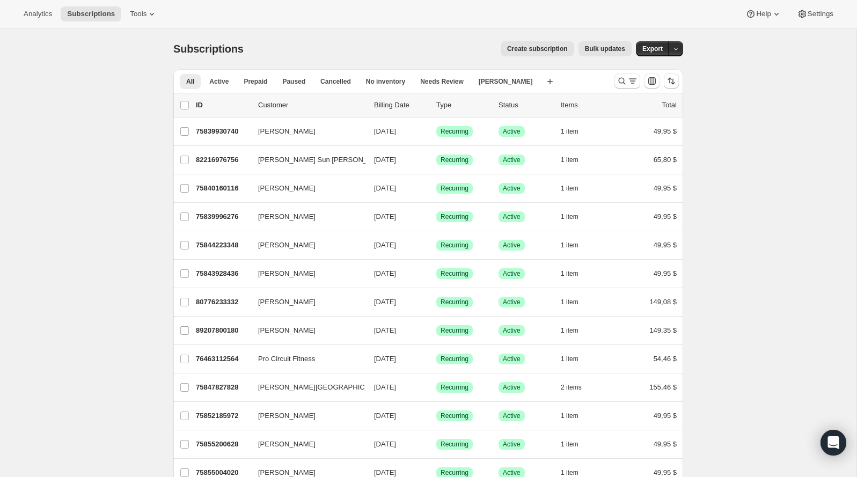  Describe the element at coordinates (605, 49) in the screenshot. I see `span: Bulk updates` at that location.